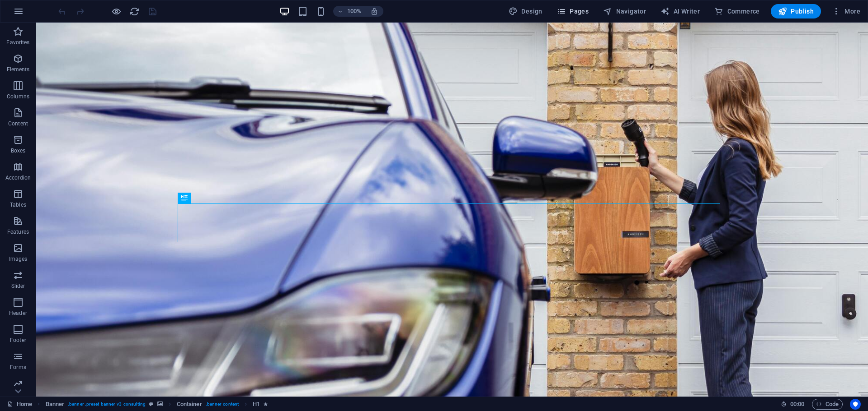 This screenshot has height=411, width=868. I want to click on span: . banner-content, so click(222, 404).